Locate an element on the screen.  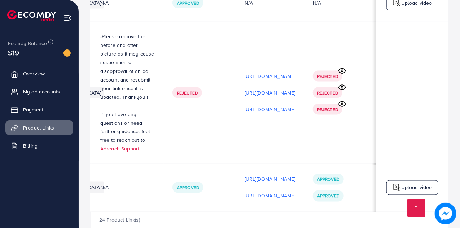
span: Billing is located at coordinates (30, 146).